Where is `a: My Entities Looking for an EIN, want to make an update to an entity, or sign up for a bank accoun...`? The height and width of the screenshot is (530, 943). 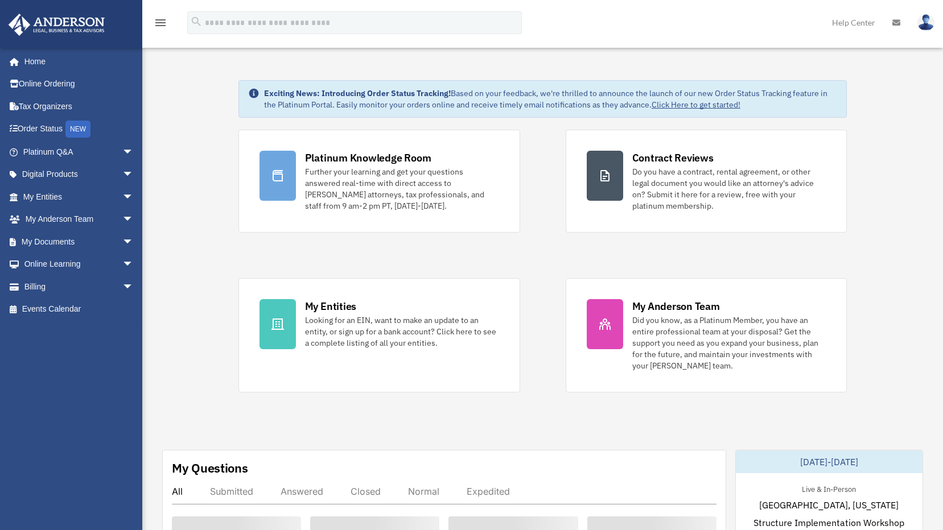 a: My Entities Looking for an EIN, want to make an update to an entity, or sign up for a bank accoun... is located at coordinates (379, 335).